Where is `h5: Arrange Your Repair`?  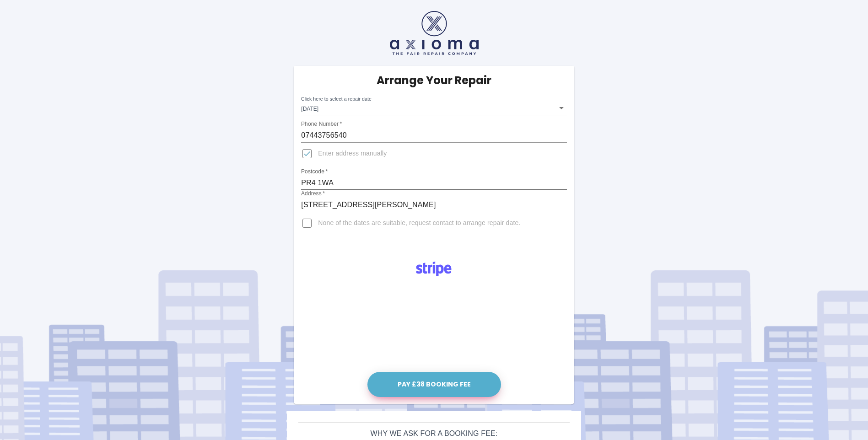
h5: Arrange Your Repair is located at coordinates (434, 81).